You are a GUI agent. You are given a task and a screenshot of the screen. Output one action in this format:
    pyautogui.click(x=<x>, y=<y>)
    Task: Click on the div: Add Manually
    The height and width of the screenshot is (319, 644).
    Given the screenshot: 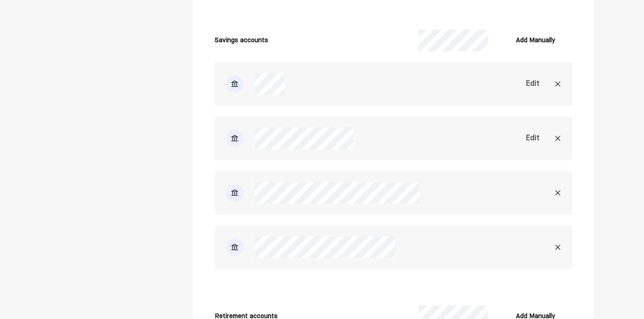 What is the action you would take?
    pyautogui.click(x=536, y=40)
    